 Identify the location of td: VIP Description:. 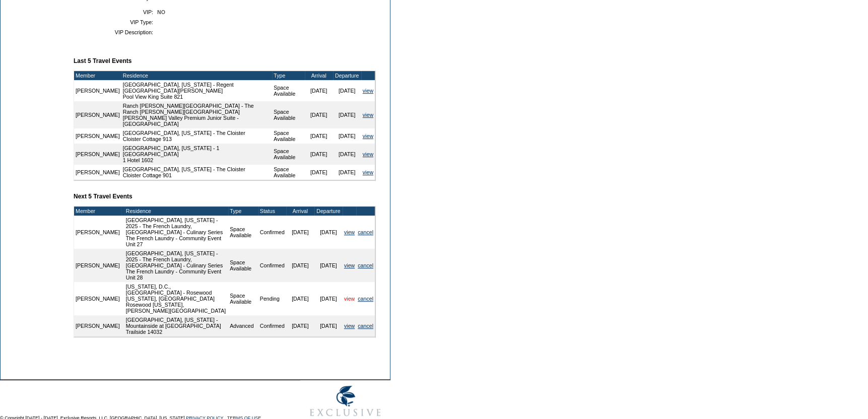
(115, 32).